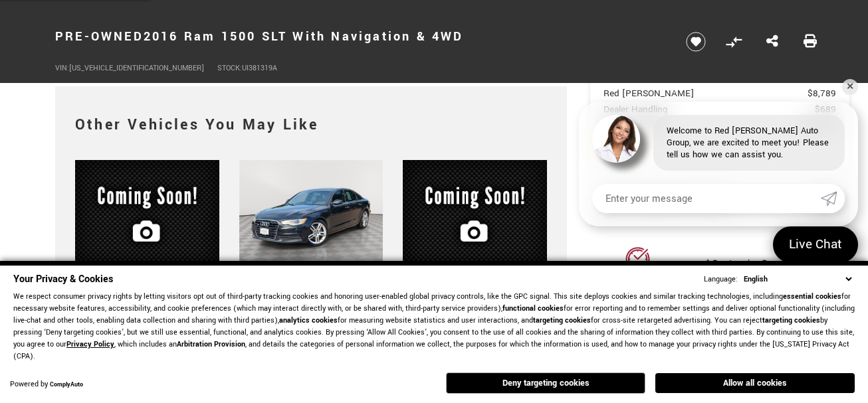  What do you see at coordinates (772, 42) in the screenshot?
I see `a: Share this Pre-Owned 2016 Ram 1500 SLT With Navigation & 4WD` at bounding box center [772, 42].